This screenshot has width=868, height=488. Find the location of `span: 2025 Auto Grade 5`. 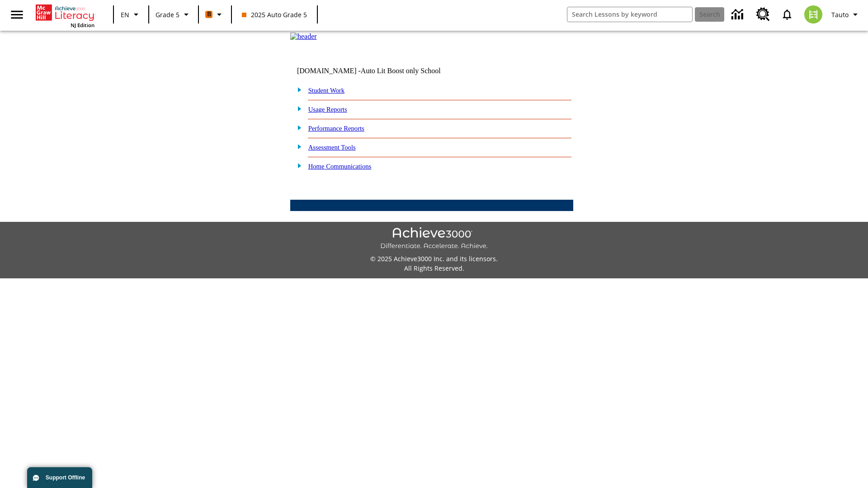

span: 2025 Auto Grade 5 is located at coordinates (275, 15).